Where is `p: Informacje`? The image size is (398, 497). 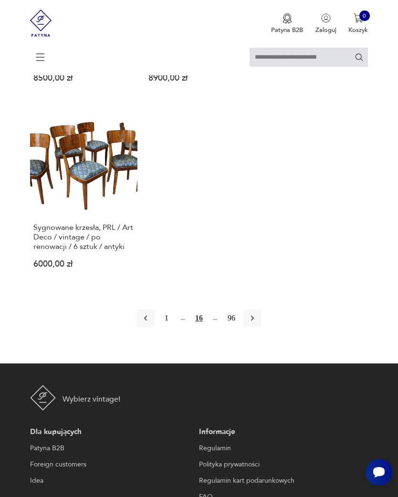
p: Informacje is located at coordinates (281, 432).